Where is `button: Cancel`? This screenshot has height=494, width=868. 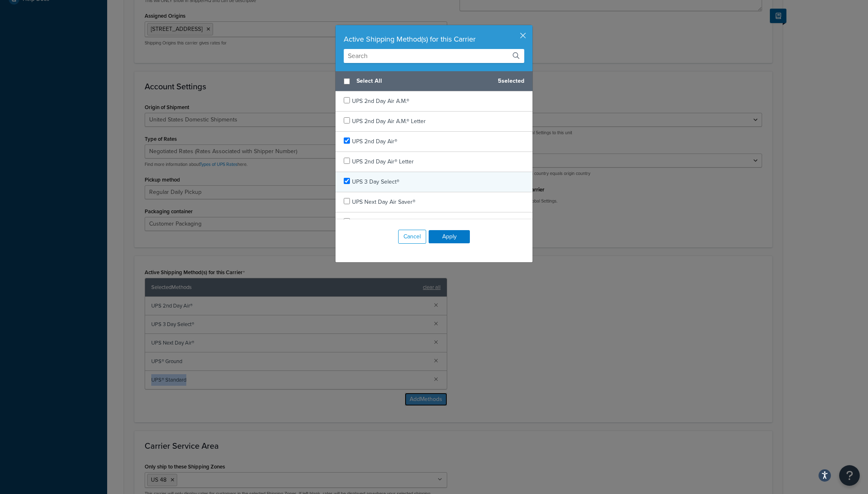
button: Cancel is located at coordinates (412, 237).